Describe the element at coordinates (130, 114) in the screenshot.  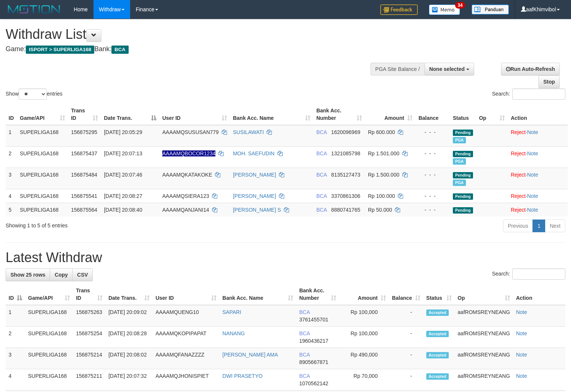
I see `th: Date Trans.: activate to sort column descending` at that location.